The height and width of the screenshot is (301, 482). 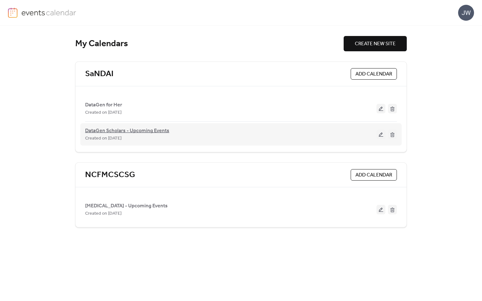 I want to click on div: JW, so click(x=466, y=13).